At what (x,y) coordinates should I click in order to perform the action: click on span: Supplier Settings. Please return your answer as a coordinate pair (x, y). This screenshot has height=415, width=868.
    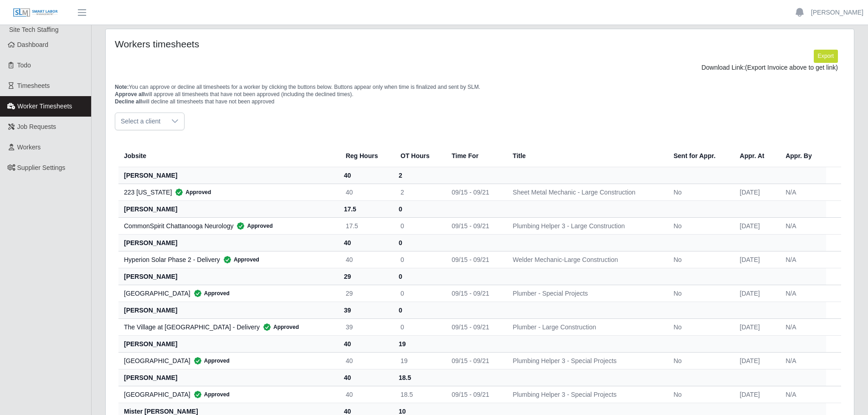
    Looking at the image, I should click on (41, 168).